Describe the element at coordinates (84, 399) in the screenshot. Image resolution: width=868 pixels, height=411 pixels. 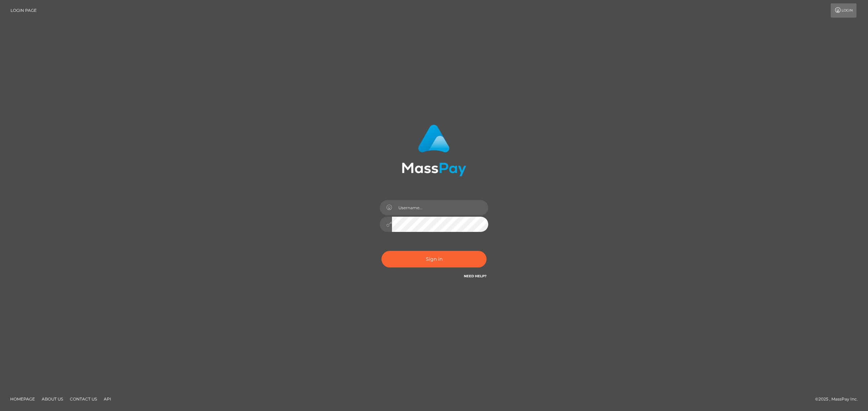
I see `a: Contact Us` at that location.